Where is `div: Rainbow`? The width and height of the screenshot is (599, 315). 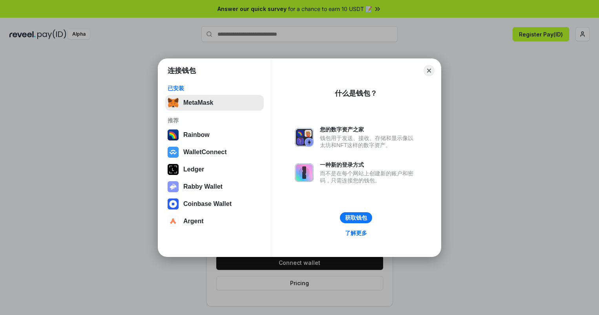
div: Rainbow is located at coordinates (196, 135).